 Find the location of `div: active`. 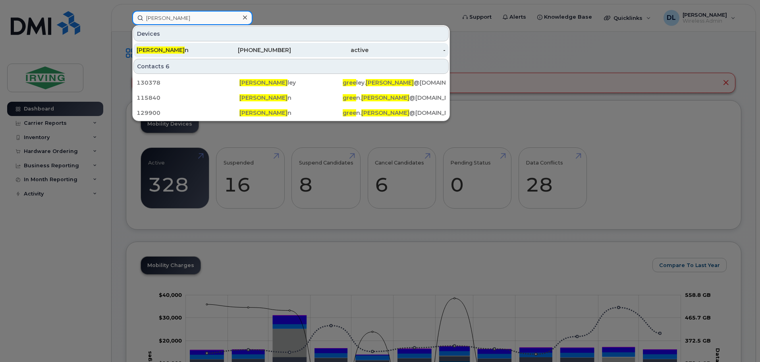

div: active is located at coordinates (330, 50).